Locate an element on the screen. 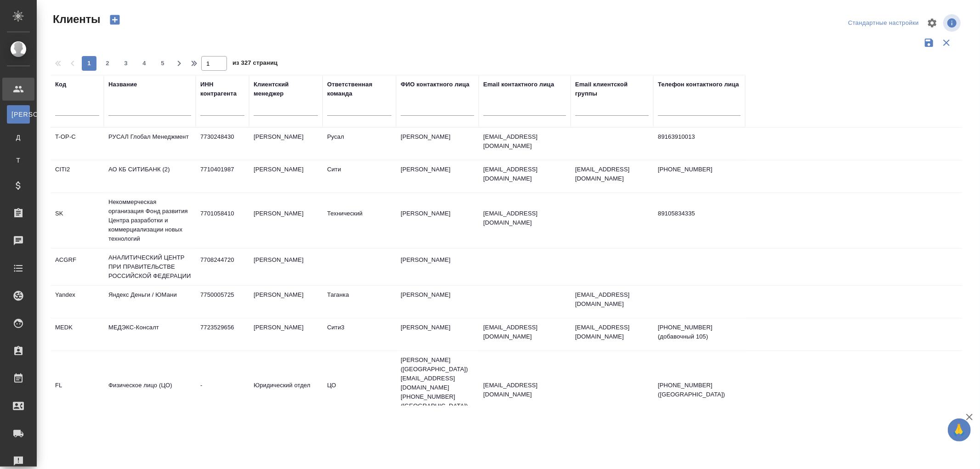  button: 2 is located at coordinates (107, 63).